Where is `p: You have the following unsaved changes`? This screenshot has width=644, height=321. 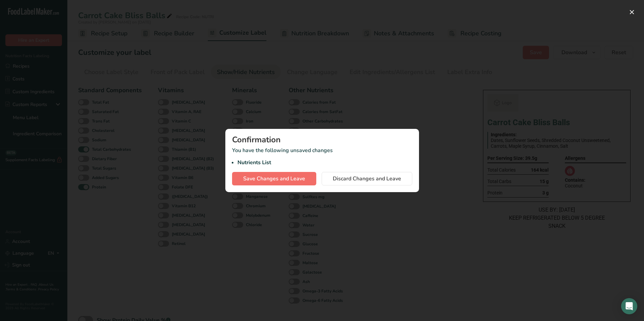
p: You have the following unsaved changes is located at coordinates (322, 156).